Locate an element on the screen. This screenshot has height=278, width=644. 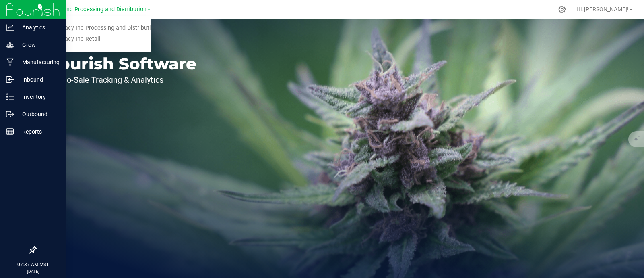
inline-svg: Analytics is located at coordinates (10, 27).